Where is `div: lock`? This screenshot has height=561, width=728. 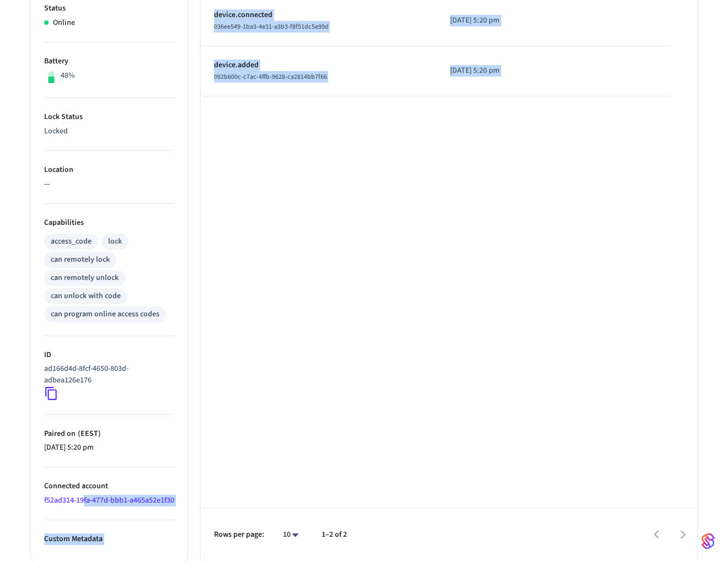
div: lock is located at coordinates (115, 242).